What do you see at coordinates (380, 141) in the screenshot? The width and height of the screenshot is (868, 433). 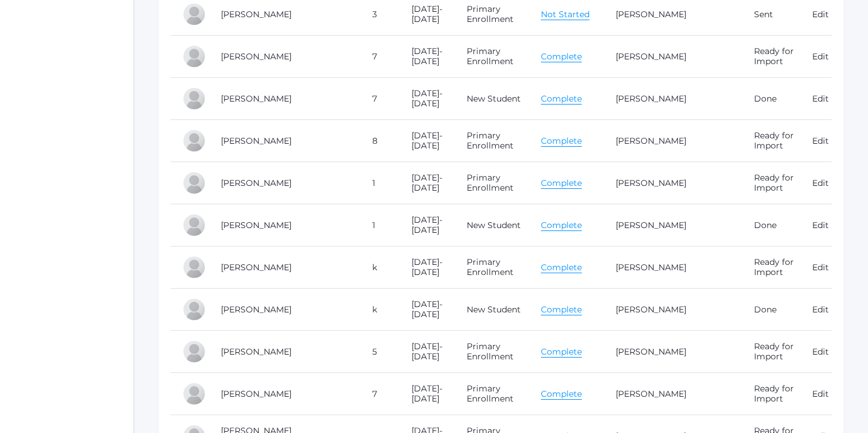 I see `td: 8` at bounding box center [380, 141].